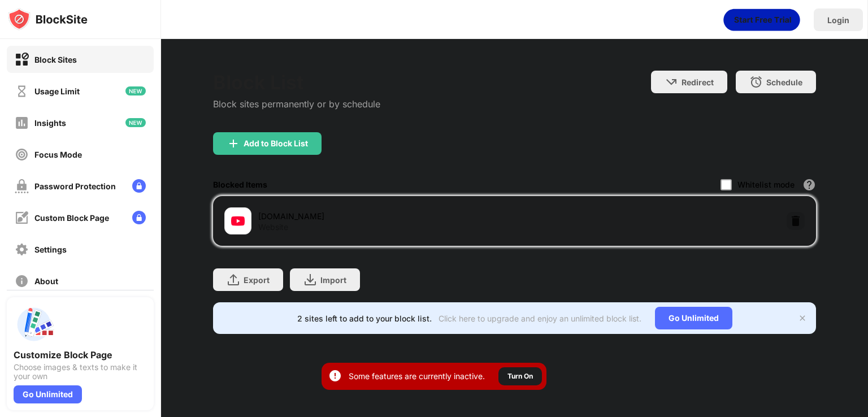 The image size is (868, 417). Describe the element at coordinates (838, 20) in the screenshot. I see `div: Login` at that location.